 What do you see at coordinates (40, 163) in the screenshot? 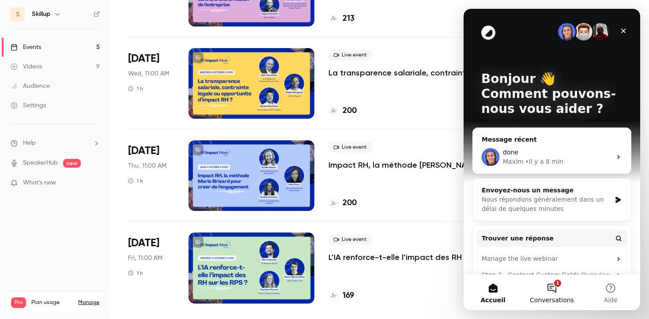
I see `a: SpeakerHub` at bounding box center [40, 163].